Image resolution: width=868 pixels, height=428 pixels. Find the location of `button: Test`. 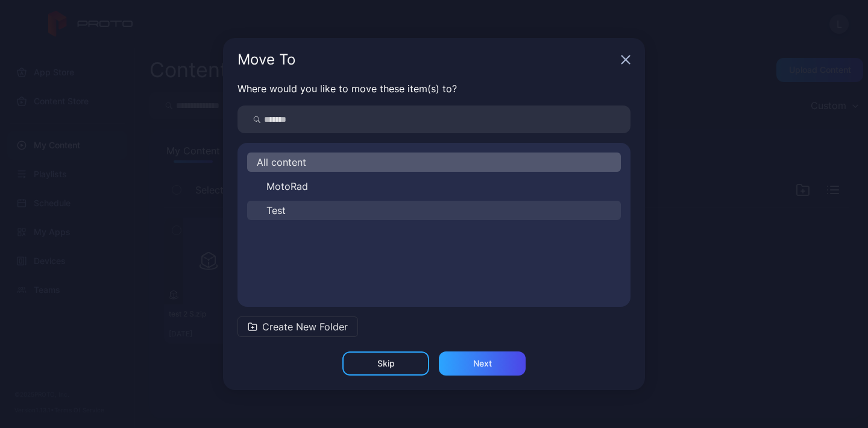

button: Test is located at coordinates (434, 211).